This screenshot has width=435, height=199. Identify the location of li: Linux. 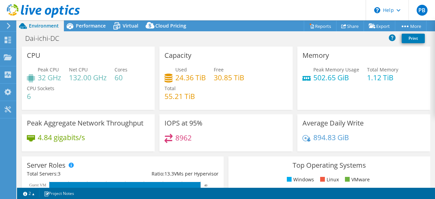
(329, 180).